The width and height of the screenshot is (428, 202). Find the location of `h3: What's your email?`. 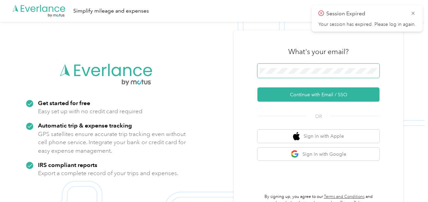

h3: What's your email? is located at coordinates (319, 52).